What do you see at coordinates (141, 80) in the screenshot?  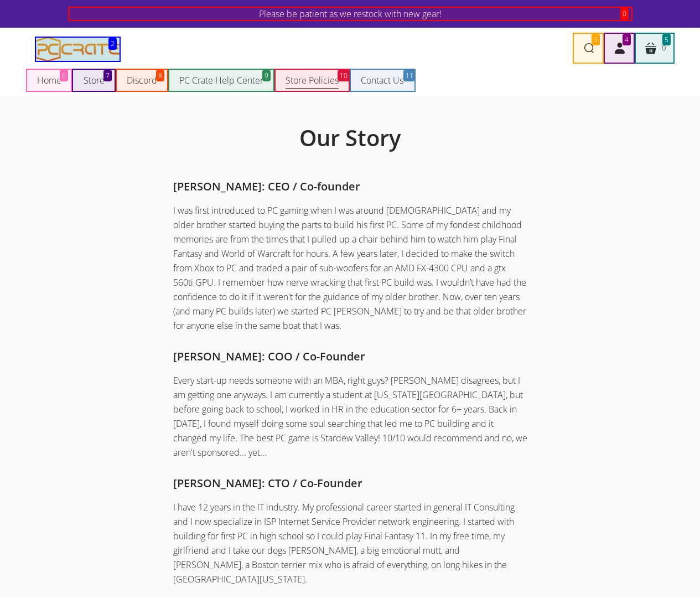 I see `a: Discord` at bounding box center [141, 80].